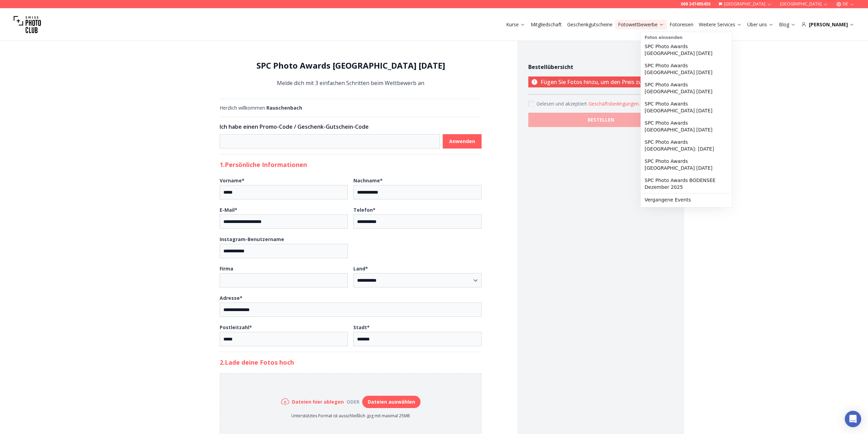 The height and width of the screenshot is (434, 868). What do you see at coordinates (351, 416) in the screenshot?
I see `p: Unterstütztes Format ist ausschließlich .jpg mit maximal 25MB` at bounding box center [351, 416].